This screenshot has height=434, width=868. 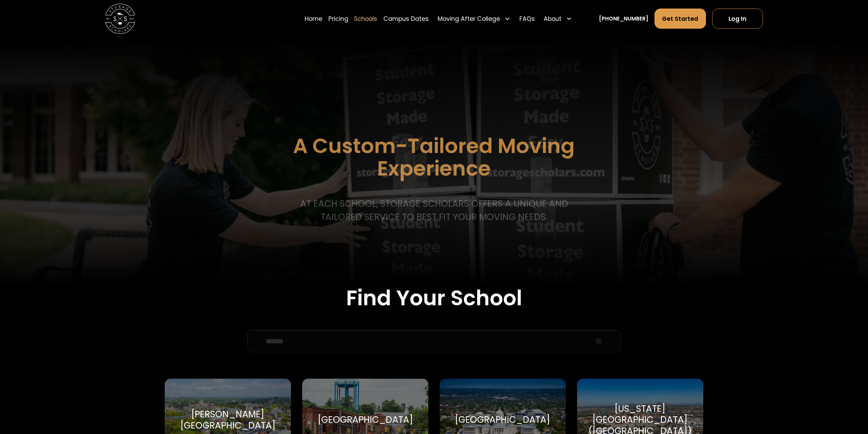 I want to click on a: FAQs, so click(x=527, y=18).